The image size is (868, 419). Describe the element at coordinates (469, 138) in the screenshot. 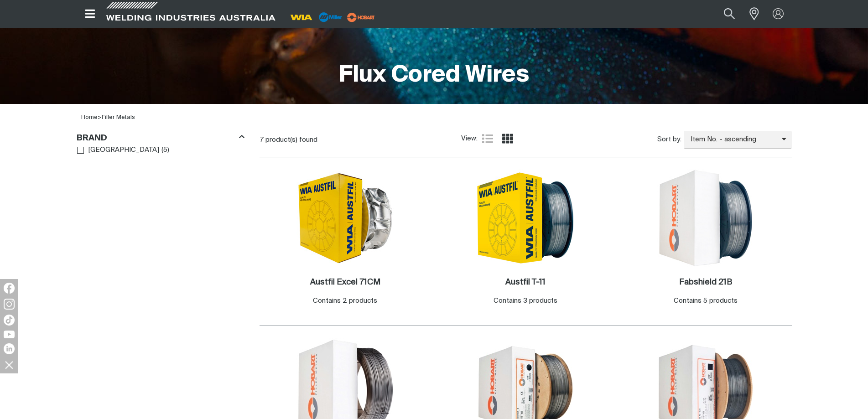

I see `span: View:` at that location.